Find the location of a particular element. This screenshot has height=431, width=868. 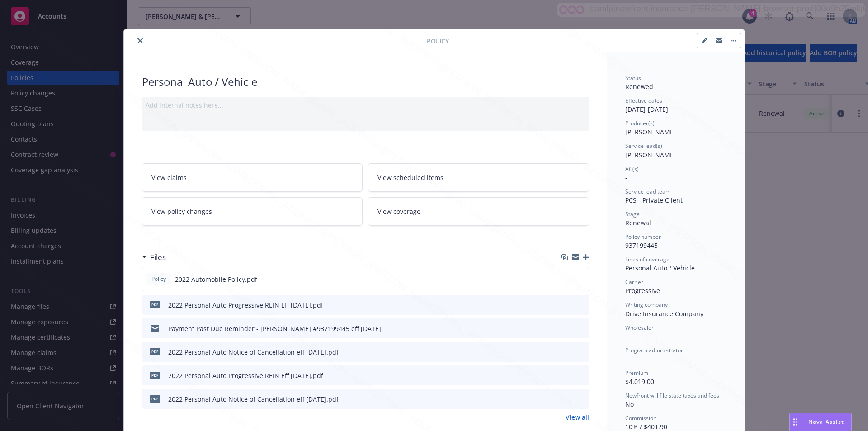

div: Files is located at coordinates (154, 257).